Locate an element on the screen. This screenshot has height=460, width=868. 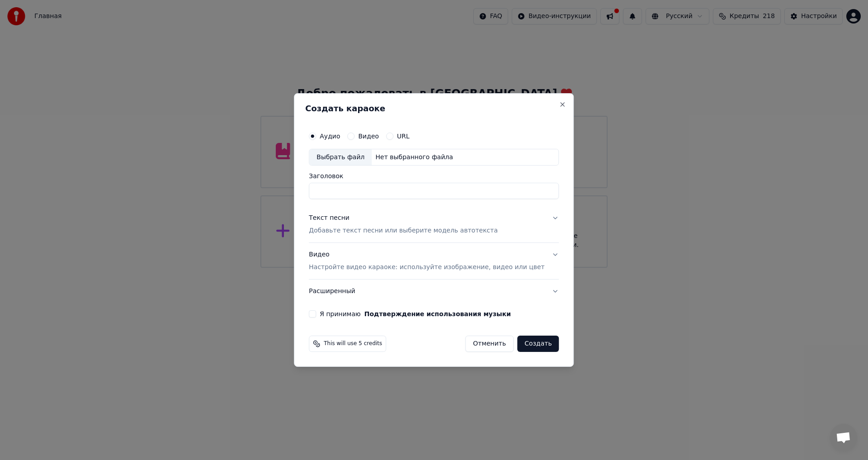
label: Заголовок is located at coordinates (433, 176).